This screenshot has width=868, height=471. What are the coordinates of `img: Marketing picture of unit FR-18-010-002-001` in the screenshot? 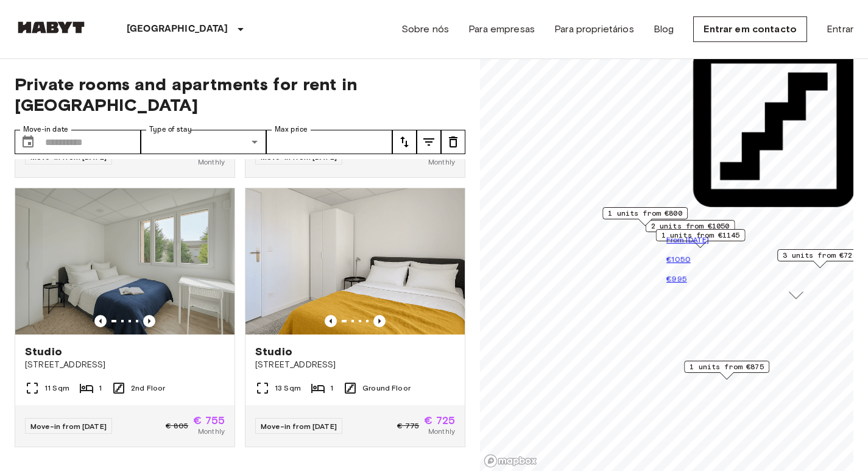 It's located at (355, 261).